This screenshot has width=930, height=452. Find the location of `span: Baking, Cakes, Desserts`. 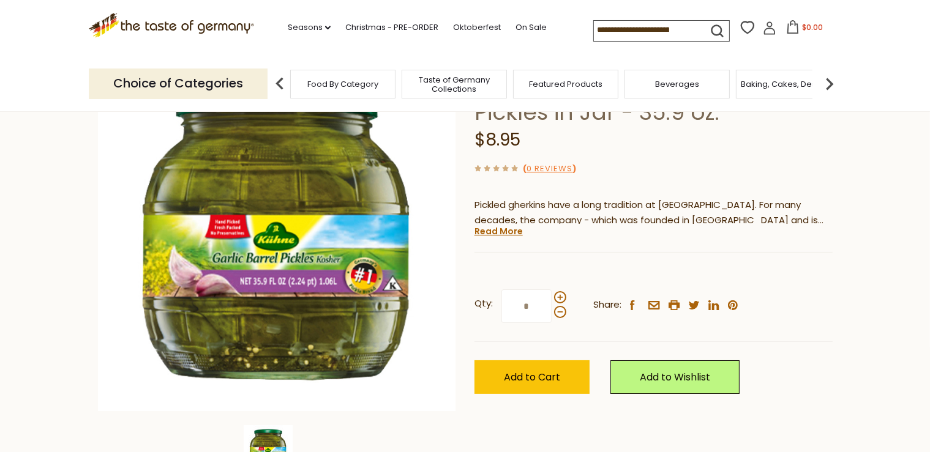

span: Baking, Cakes, Desserts is located at coordinates (788, 84).